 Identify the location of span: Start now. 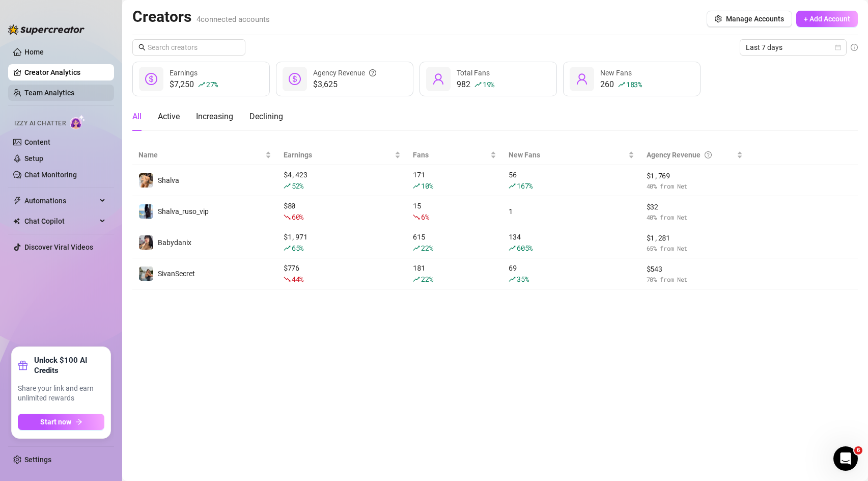
(56, 422).